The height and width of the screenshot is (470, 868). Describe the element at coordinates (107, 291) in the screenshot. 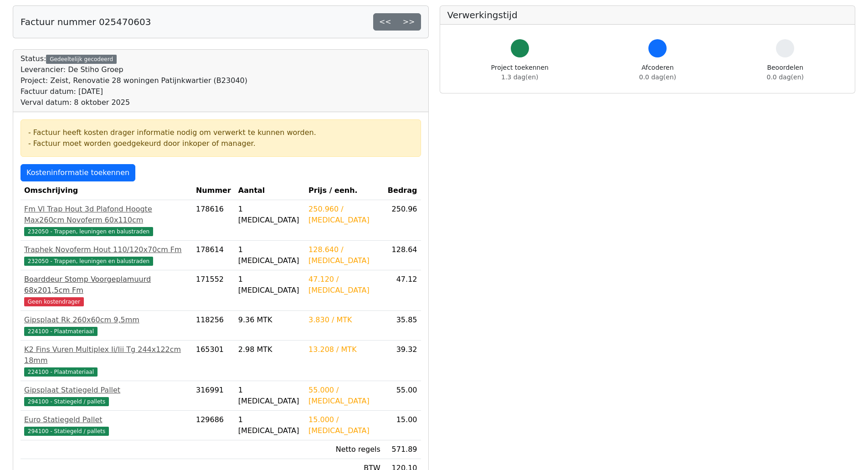

I see `a: Boarddeur Stomp Voorgeplamuurd 68x201,5cm FmGeen kostendrager` at that location.